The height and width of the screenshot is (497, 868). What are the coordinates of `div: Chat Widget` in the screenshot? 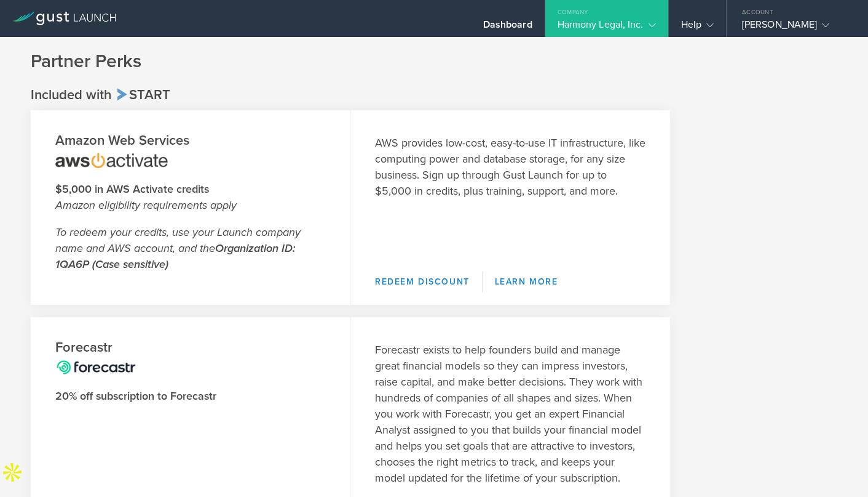 It's located at (837, 467).